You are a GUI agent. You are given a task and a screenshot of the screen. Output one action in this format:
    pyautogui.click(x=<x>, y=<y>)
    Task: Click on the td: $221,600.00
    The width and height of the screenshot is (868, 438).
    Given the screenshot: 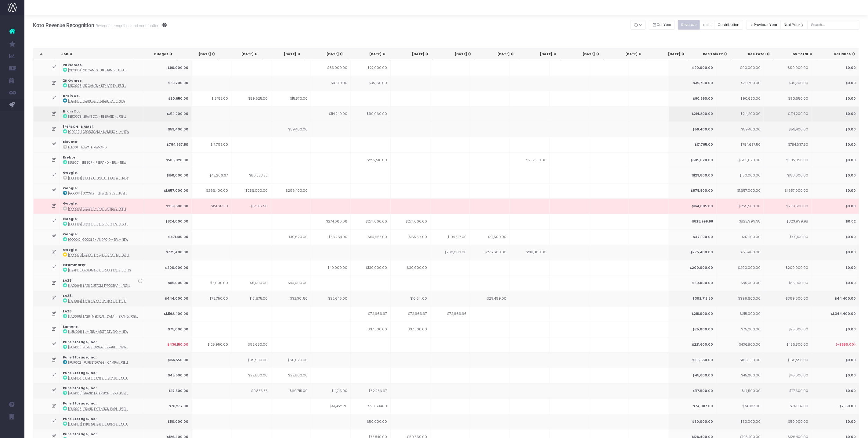 What is the action you would take?
    pyautogui.click(x=693, y=345)
    